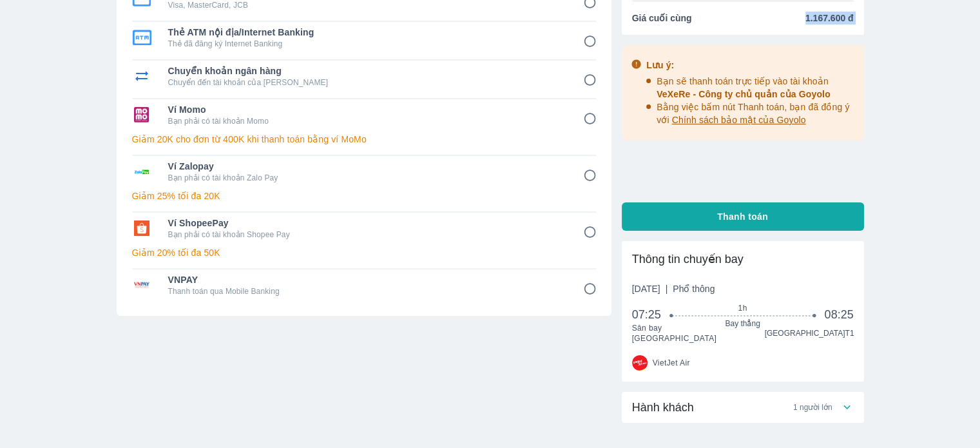 The width and height of the screenshot is (980, 448). I want to click on span: Ví Momo, so click(366, 109).